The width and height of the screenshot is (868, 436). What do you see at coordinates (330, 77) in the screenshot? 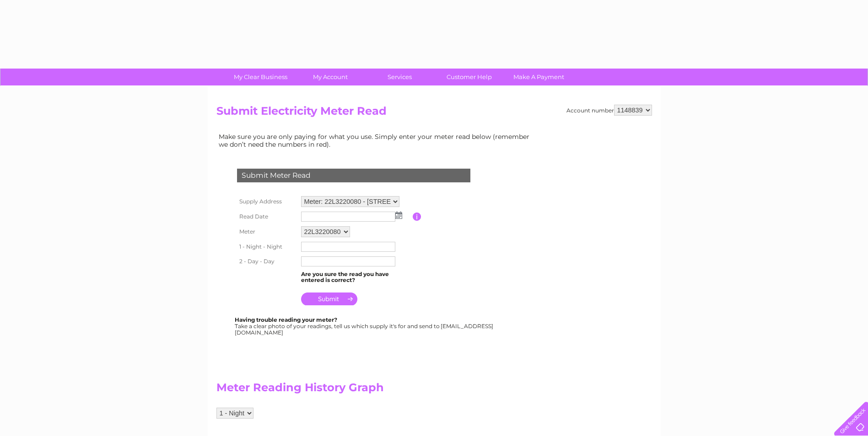
I see `a: My Account` at bounding box center [330, 77].